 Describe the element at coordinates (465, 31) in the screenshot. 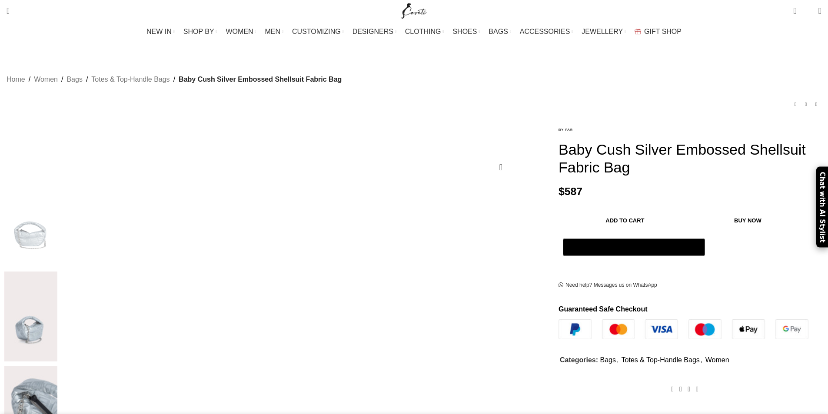

I see `span: SHOES` at that location.